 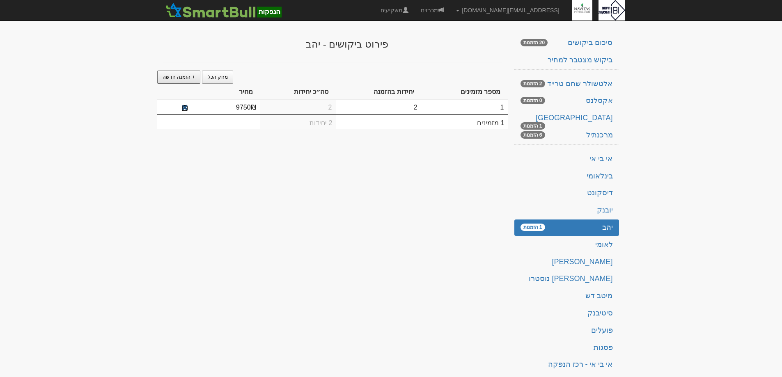 I want to click on a: אקסלנס, so click(x=567, y=101).